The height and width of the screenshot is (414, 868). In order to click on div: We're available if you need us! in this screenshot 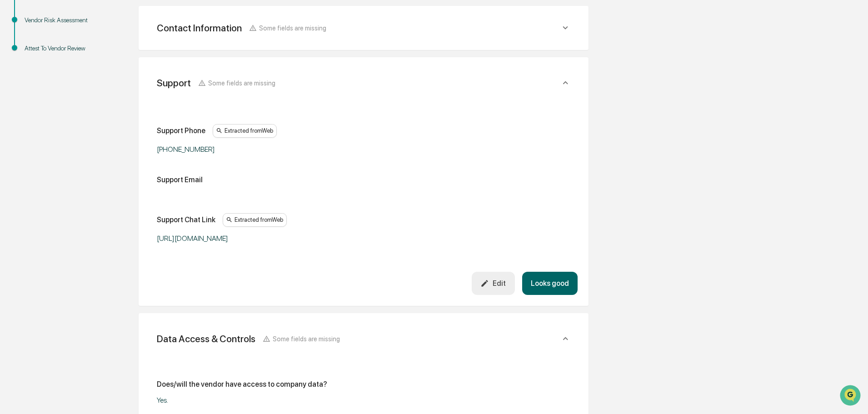, I will do `click(72, 82)`.